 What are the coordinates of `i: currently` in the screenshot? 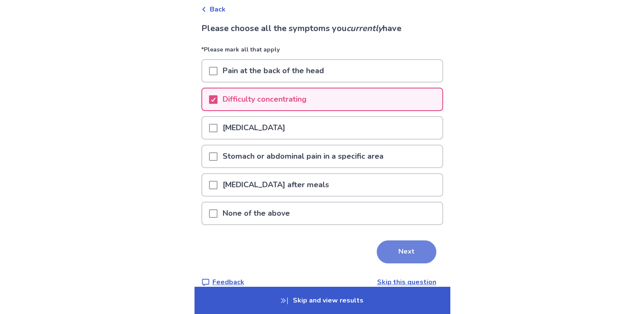 It's located at (365, 28).